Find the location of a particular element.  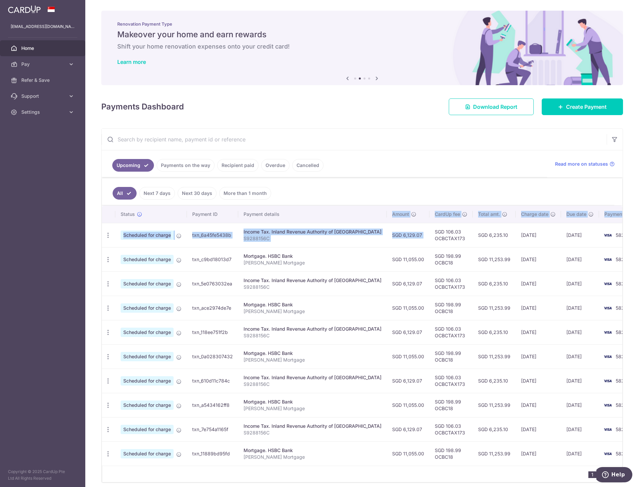

td: SGD 6,235.10 is located at coordinates (494, 284).